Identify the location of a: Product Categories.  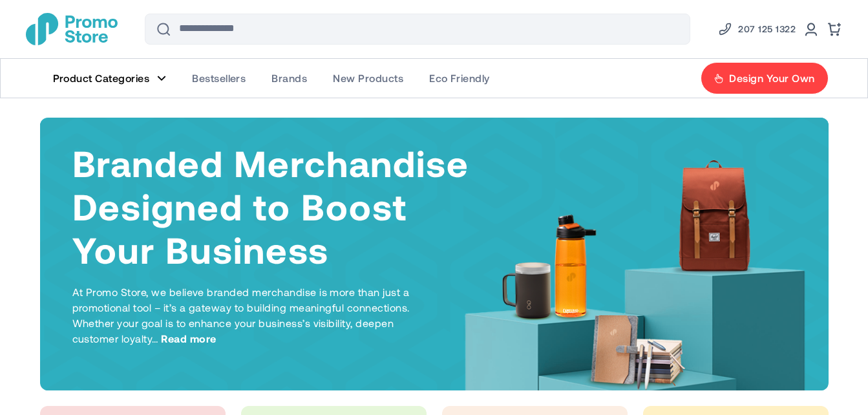
(110, 78).